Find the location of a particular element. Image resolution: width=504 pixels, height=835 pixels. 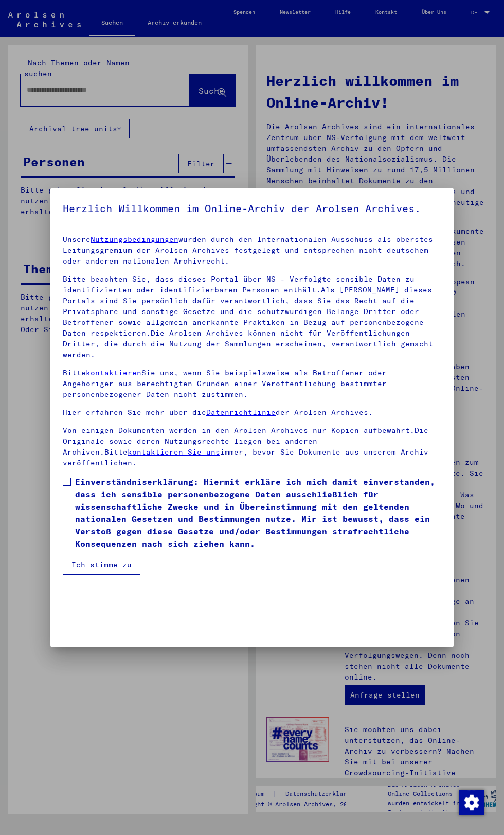

a: kontaktieren Sie uns is located at coordinates (174, 452).